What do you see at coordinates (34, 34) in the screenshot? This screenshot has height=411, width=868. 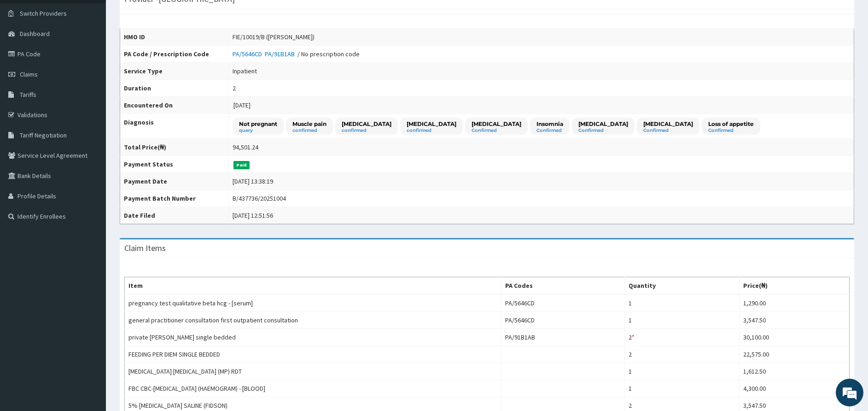 I see `span: Dashboard` at bounding box center [34, 34].